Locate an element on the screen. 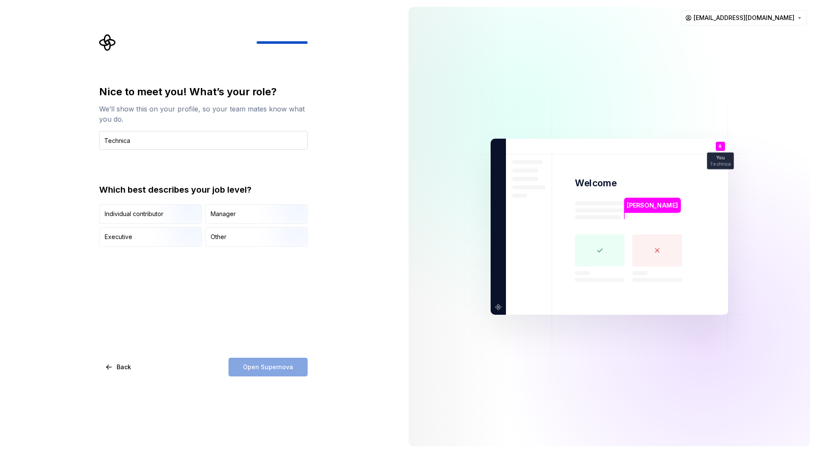 This screenshot has height=453, width=817. div: Individual contributor is located at coordinates (134, 214).